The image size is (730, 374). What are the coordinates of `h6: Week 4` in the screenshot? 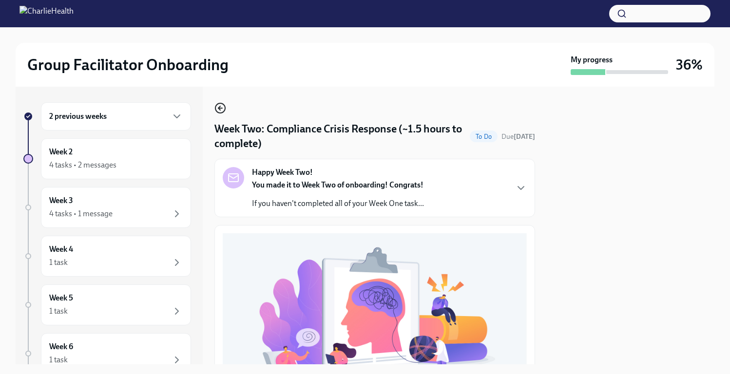 It's located at (61, 250).